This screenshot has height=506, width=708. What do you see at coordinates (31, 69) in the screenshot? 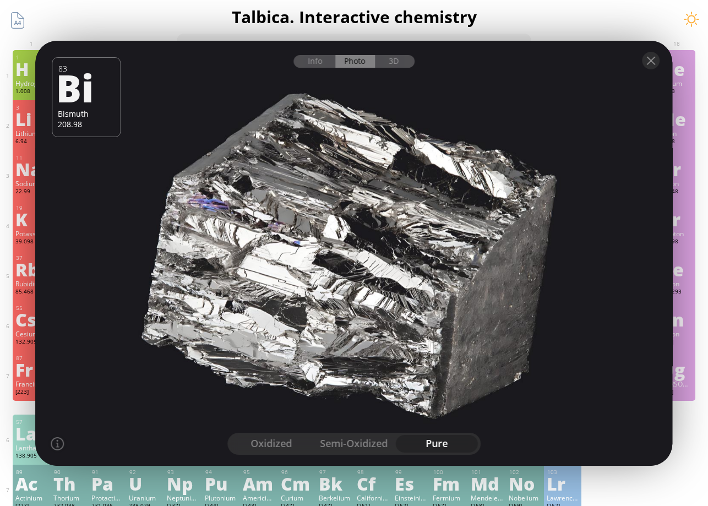
I see `div: H` at bounding box center [31, 69].